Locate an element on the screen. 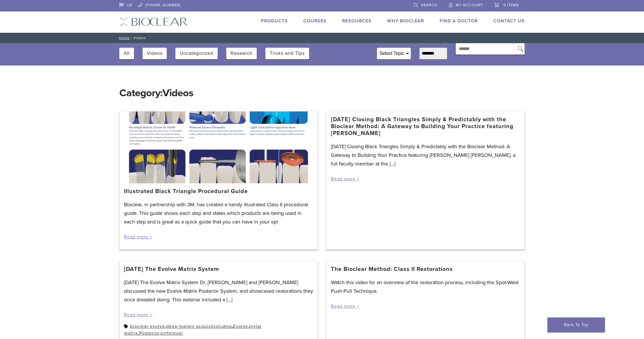  div: Select Topic is located at coordinates (394, 53).